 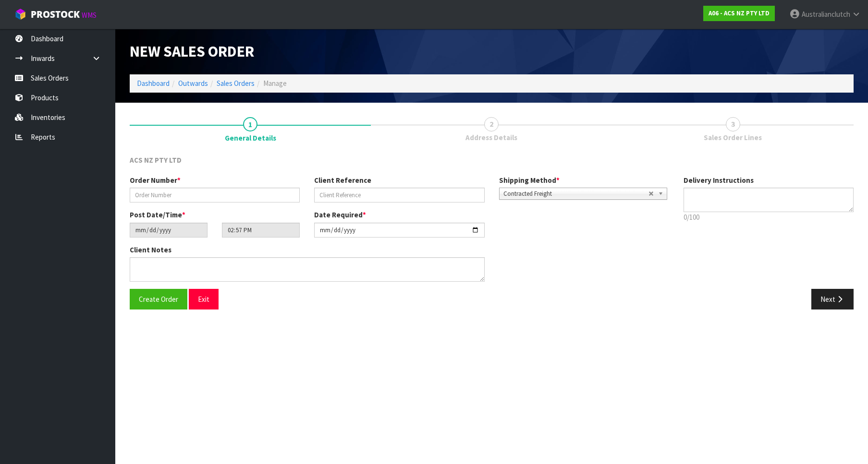 I want to click on a: Outwards, so click(x=193, y=83).